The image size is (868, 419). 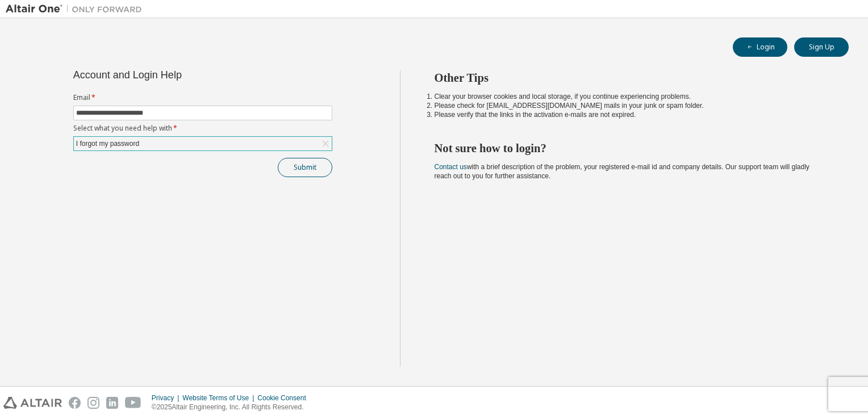 I want to click on p: © 2025 Altair Engineering, Inc. All Rights Reserved., so click(x=232, y=407).